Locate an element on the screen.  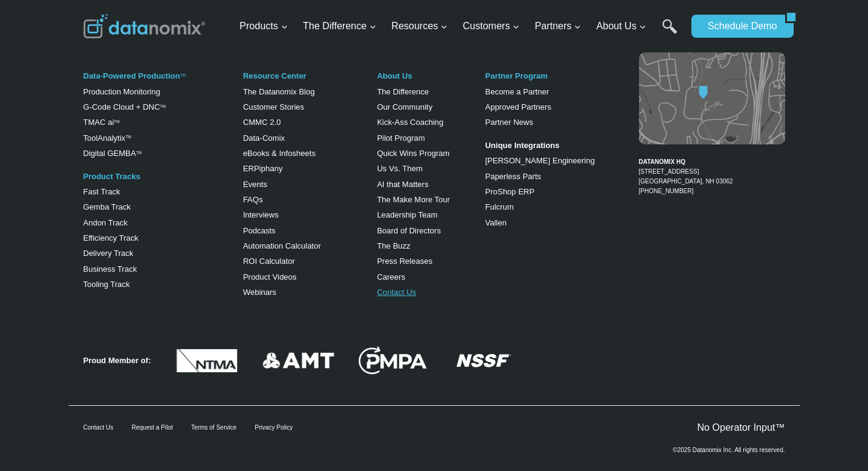
a: Podcasts is located at coordinates (259, 231).